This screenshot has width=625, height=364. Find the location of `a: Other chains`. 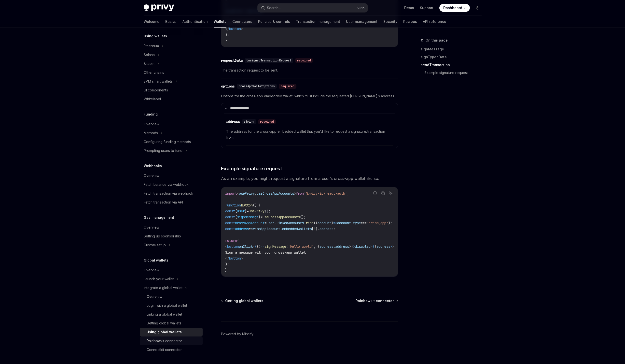

a: Other chains is located at coordinates (171, 72).